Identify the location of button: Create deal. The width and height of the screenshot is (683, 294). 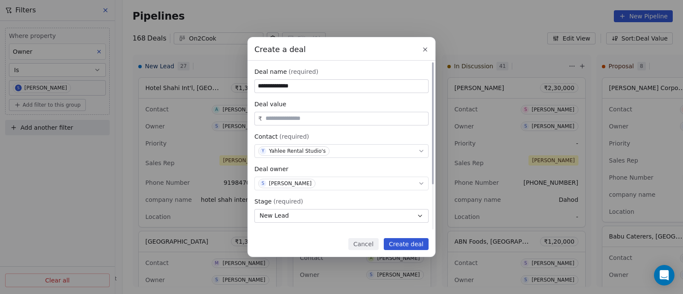
(406, 244).